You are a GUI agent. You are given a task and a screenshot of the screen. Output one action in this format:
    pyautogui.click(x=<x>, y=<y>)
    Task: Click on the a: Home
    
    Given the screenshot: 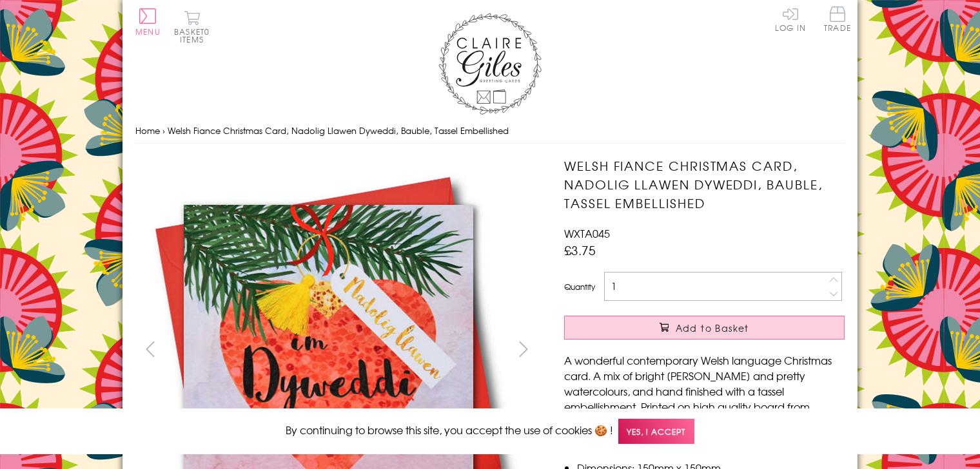 What is the action you would take?
    pyautogui.click(x=148, y=130)
    